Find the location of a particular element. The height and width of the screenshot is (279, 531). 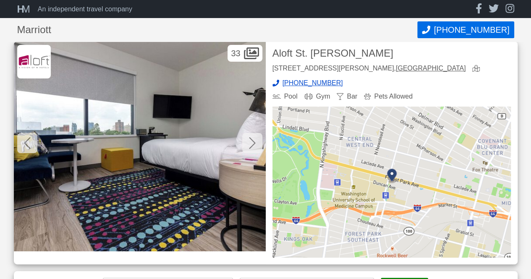

div: Bar is located at coordinates (347, 96).